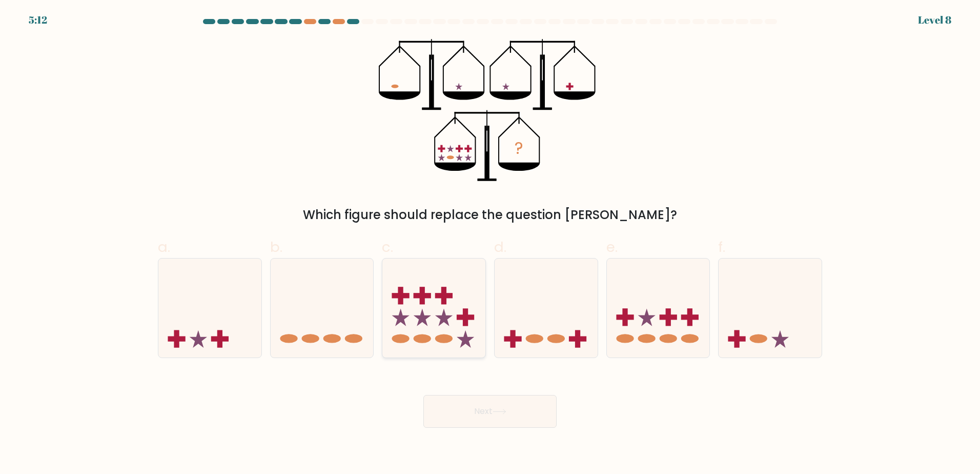  Describe the element at coordinates (722, 247) in the screenshot. I see `span: f.` at that location.